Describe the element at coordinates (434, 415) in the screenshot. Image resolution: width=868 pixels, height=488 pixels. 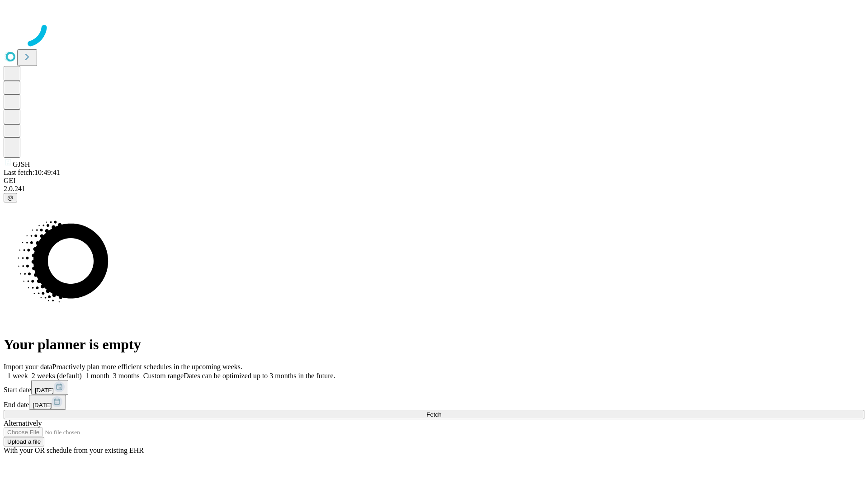
I see `span: Fetch` at that location.